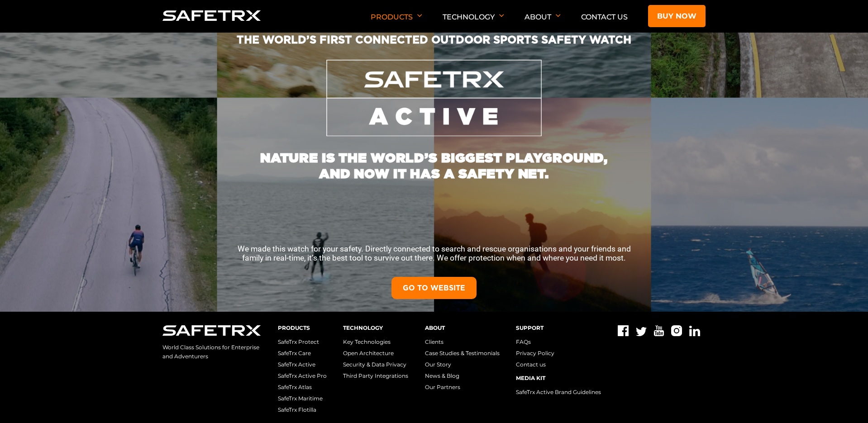 The height and width of the screenshot is (423, 868). Describe the element at coordinates (530, 364) in the screenshot. I see `a: Contact us` at that location.